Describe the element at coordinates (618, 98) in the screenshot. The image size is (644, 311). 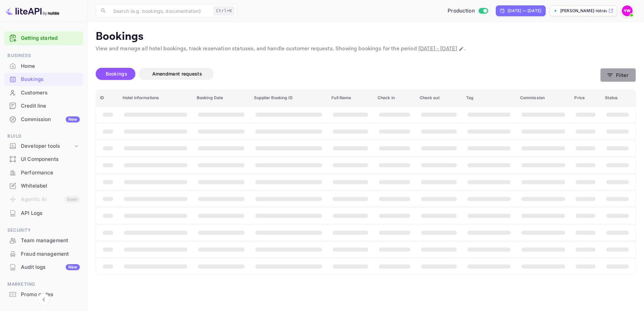
I see `th: Status` at that location.